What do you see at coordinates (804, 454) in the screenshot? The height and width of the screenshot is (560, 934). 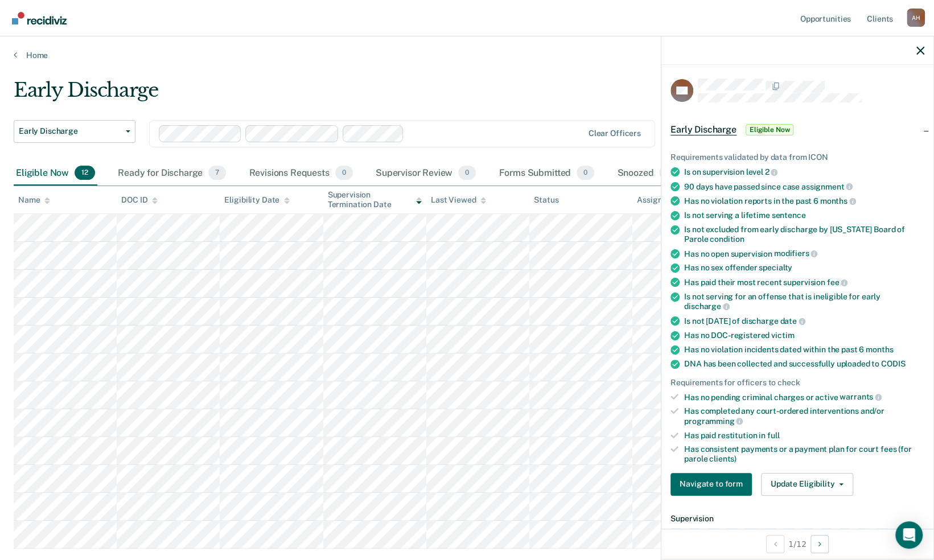 I see `div: Has consistent payments or a payment plan for court fees (for parole` at bounding box center [804, 454].